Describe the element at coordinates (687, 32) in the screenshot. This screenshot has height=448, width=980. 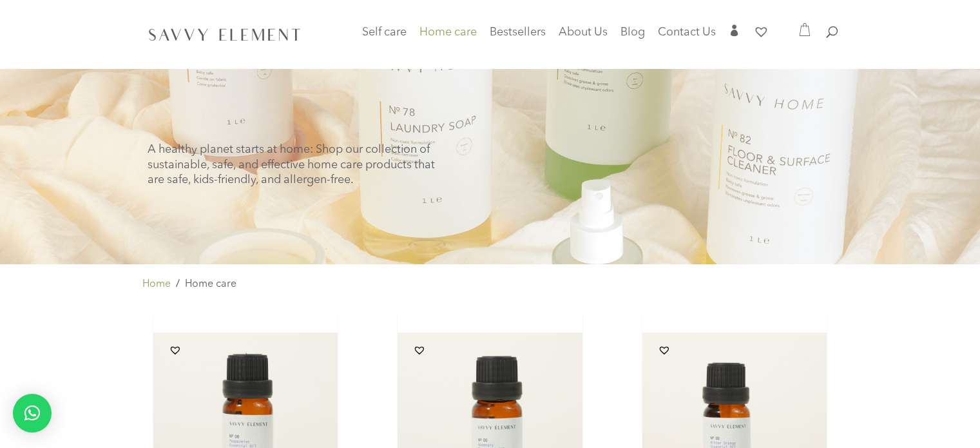
I see `span: Contact Us` at that location.